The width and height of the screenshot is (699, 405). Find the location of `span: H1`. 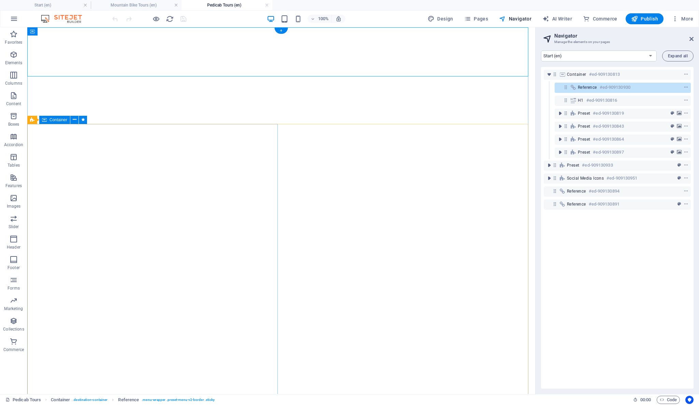

span: H1 is located at coordinates (581, 100).